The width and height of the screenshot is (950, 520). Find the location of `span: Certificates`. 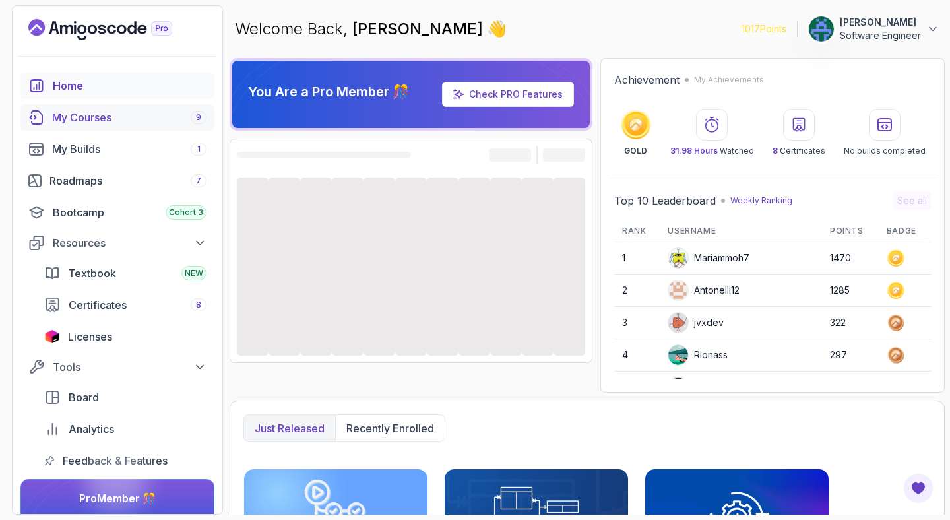

span: Certificates is located at coordinates (98, 305).